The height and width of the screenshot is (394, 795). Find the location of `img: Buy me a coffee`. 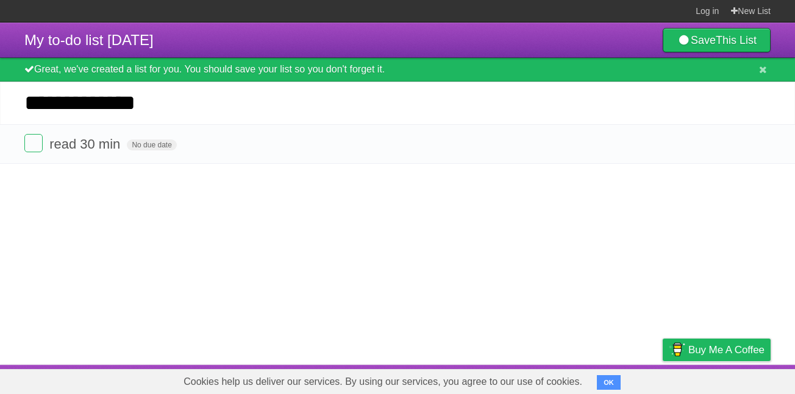

img: Buy me a coffee is located at coordinates (677, 350).